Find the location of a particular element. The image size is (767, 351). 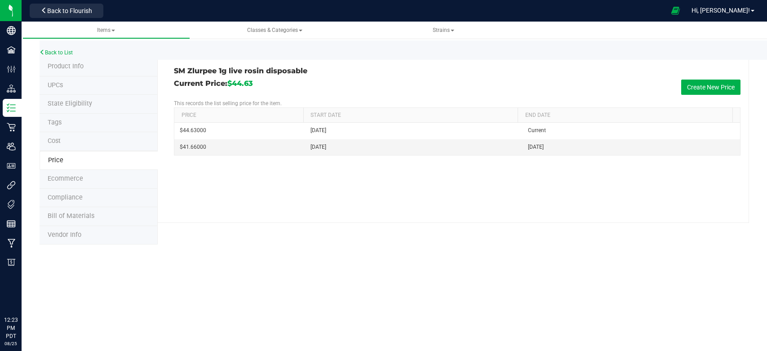

button: Back to Flourish is located at coordinates (67, 11).